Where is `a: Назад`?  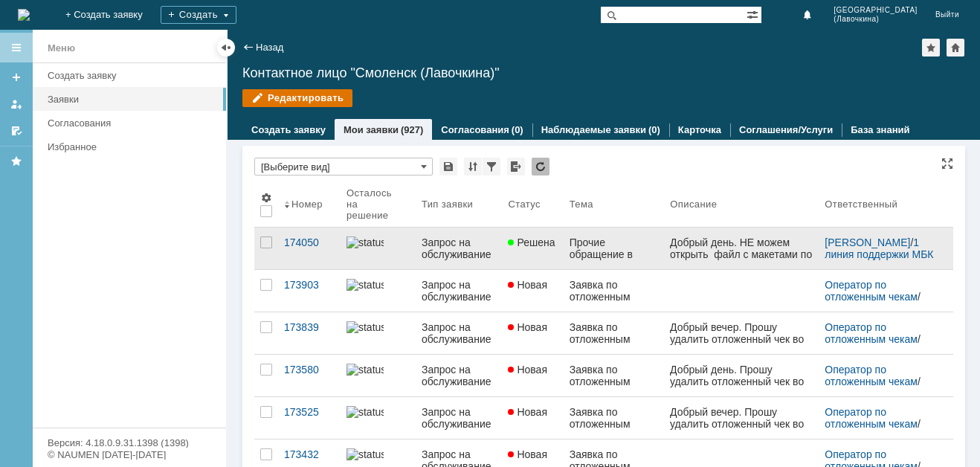 a: Назад is located at coordinates (269, 47).